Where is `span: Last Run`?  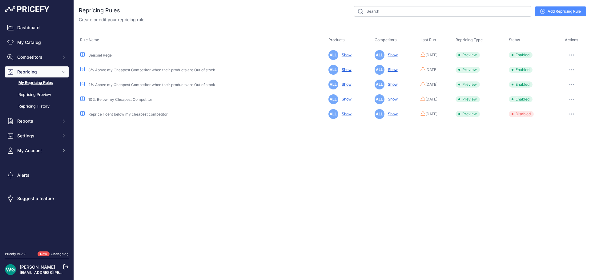
span: Last Run is located at coordinates (428, 40).